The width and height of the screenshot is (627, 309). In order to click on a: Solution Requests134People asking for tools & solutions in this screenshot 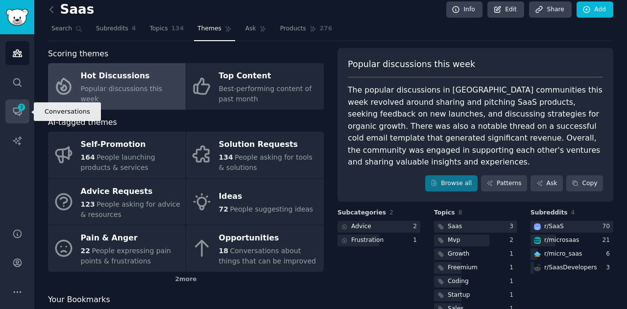, I will do `click(255, 155)`.